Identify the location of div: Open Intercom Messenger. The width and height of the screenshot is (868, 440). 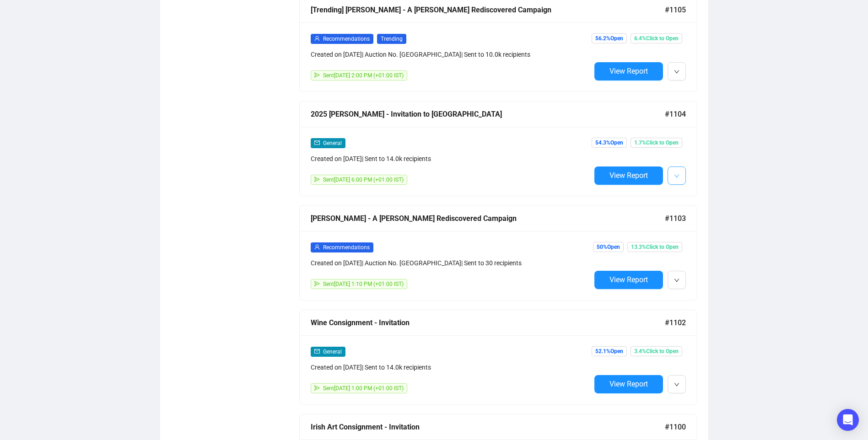
(848, 420).